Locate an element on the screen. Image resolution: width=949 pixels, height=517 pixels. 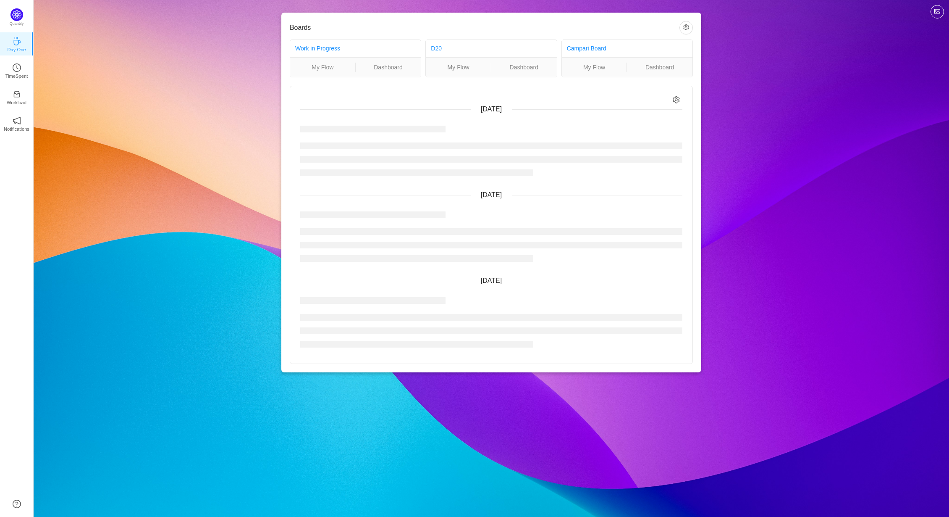
i: icon: coffee is located at coordinates (17, 41).